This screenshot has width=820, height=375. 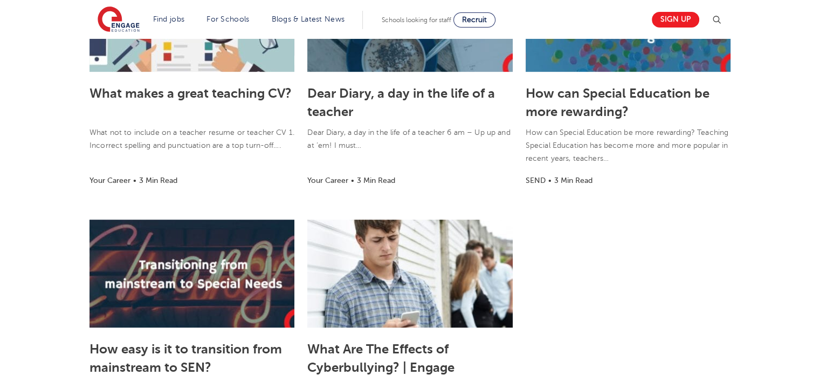 I want to click on a: Recruit, so click(x=475, y=20).